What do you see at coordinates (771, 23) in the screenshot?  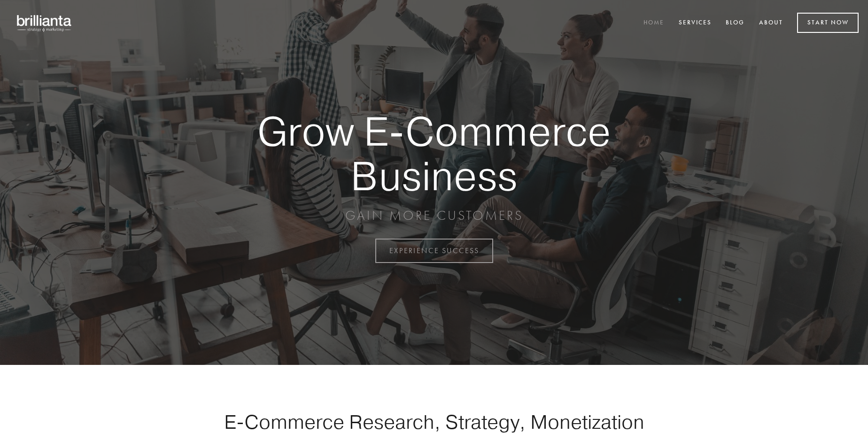 I see `a: About` at bounding box center [771, 23].